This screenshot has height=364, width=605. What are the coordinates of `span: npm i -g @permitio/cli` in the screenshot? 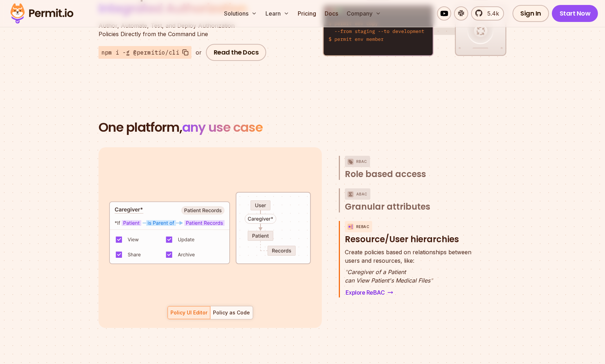 It's located at (140, 52).